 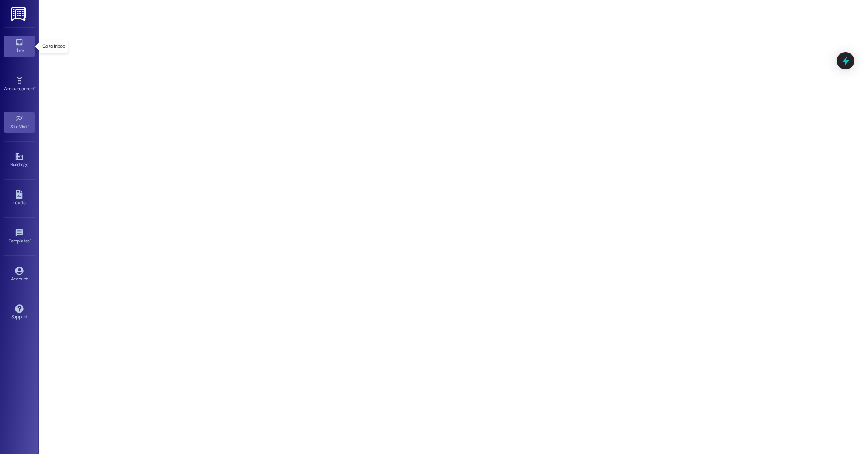 What do you see at coordinates (19, 275) in the screenshot?
I see `a: Account` at bounding box center [19, 275].